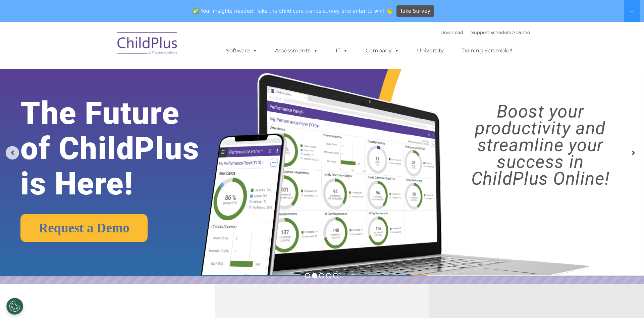 The width and height of the screenshot is (644, 318). What do you see at coordinates (416, 11) in the screenshot?
I see `span: Take Survey` at bounding box center [416, 11].